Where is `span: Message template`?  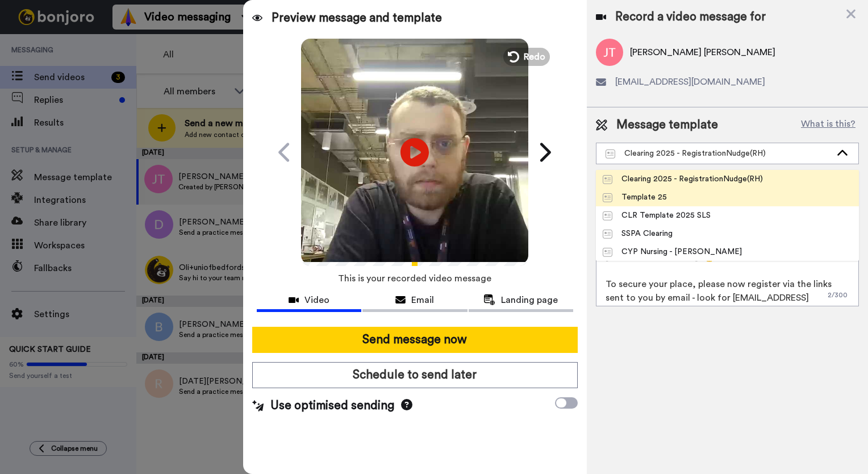
span: Message template is located at coordinates (667, 125).